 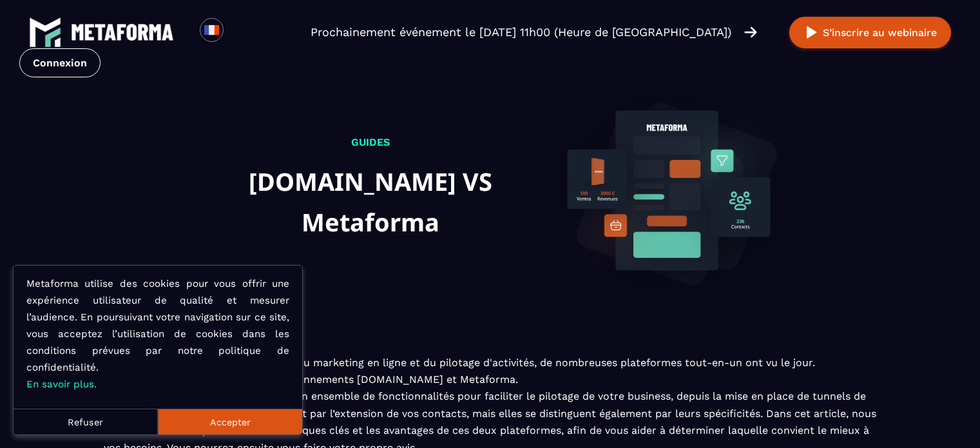 What do you see at coordinates (239, 32) in the screenshot?
I see `div: Search for option` at bounding box center [239, 32].